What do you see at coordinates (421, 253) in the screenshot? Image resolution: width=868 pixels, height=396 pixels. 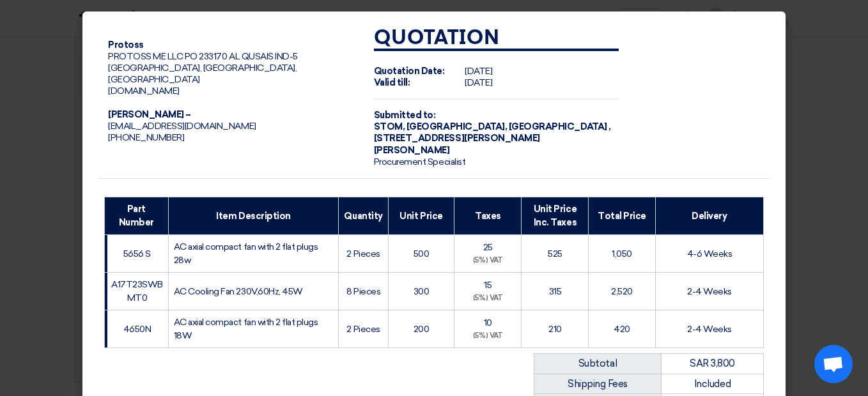 I see `span: 500` at bounding box center [421, 253].